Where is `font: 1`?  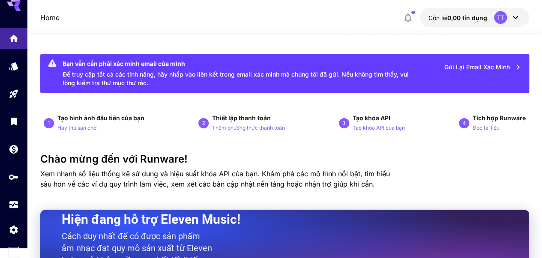
font: 1 is located at coordinates (49, 123).